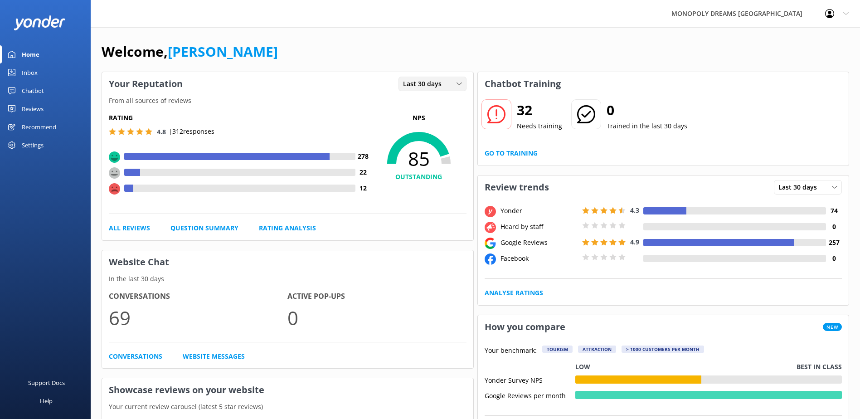 This screenshot has width=860, height=419. Describe the element at coordinates (287, 407) in the screenshot. I see `p: Your current review carousel (latest 5 star reviews)` at that location.